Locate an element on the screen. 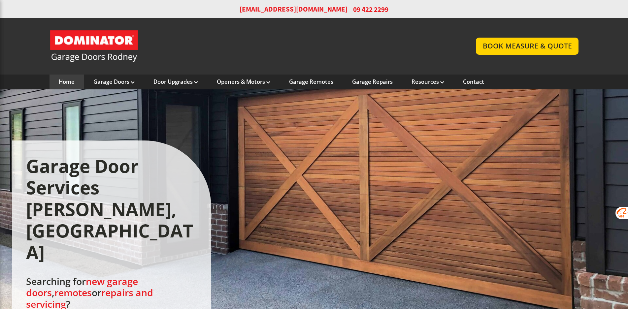  span: 09 422 2299 is located at coordinates (371, 9).